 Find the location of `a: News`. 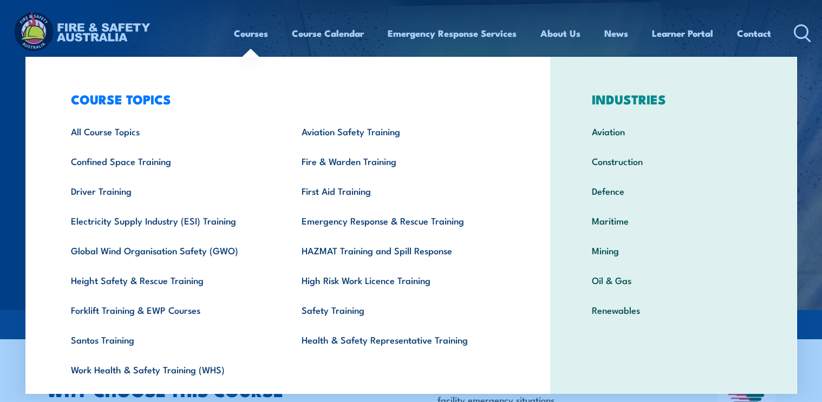

a: News is located at coordinates (616, 33).